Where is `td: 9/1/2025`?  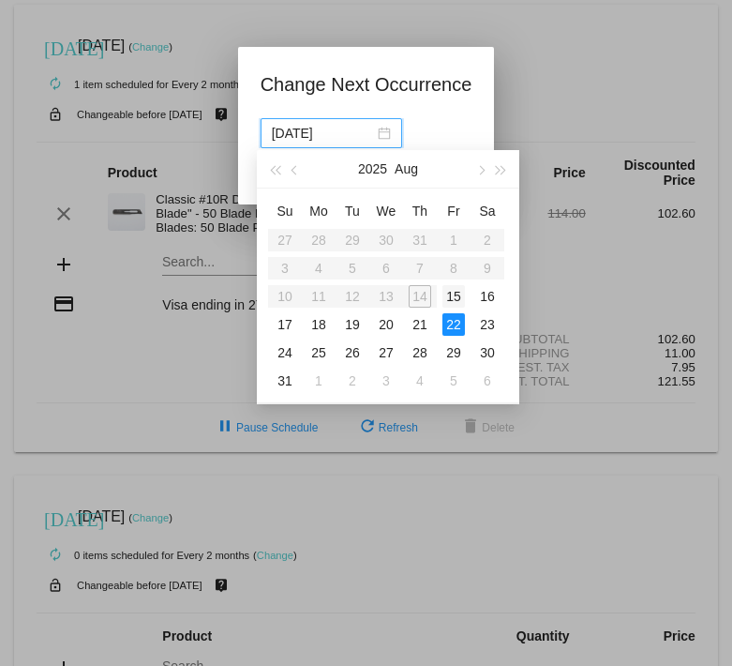 td: 9/1/2025 is located at coordinates (319, 381).